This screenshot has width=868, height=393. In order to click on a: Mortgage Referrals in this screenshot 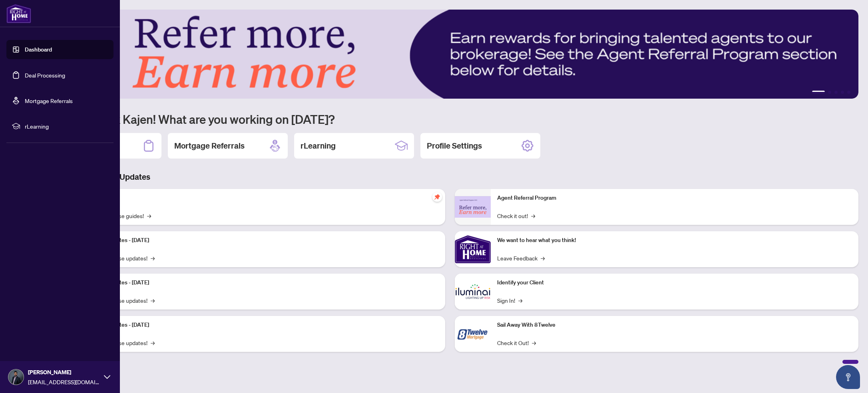, I will do `click(49, 101)`.